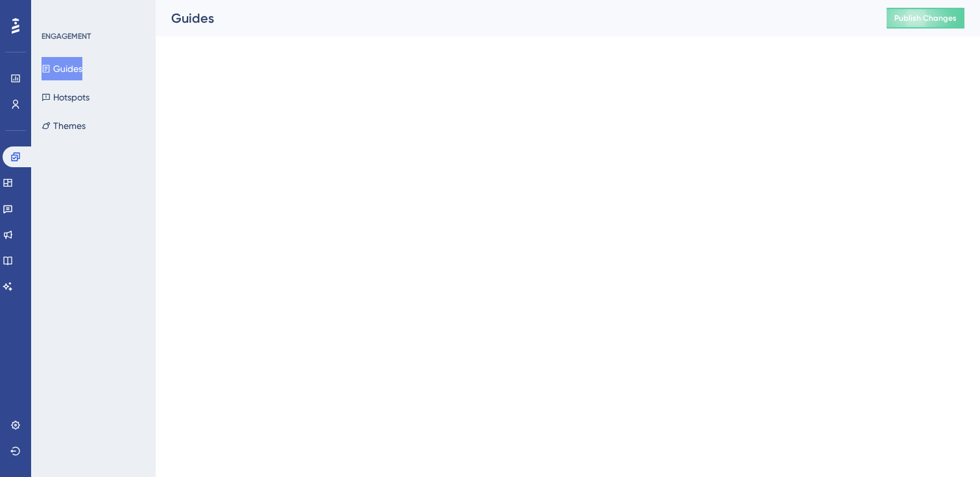  Describe the element at coordinates (925, 18) in the screenshot. I see `span: Publish Changes` at that location.